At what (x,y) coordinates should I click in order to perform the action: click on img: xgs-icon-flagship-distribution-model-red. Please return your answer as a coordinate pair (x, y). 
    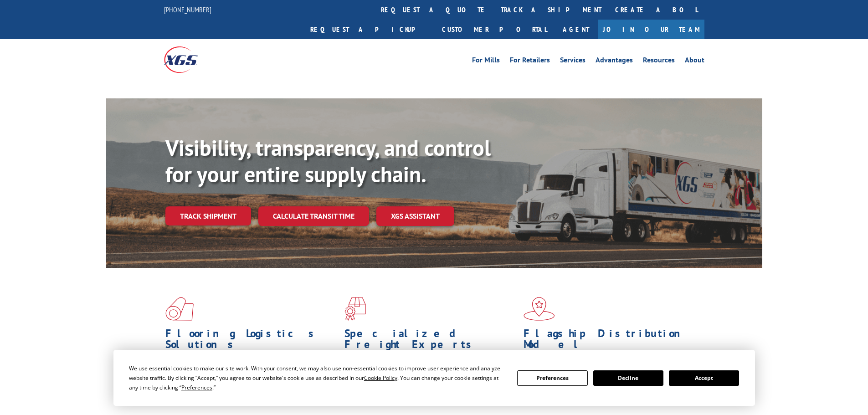
    Looking at the image, I should click on (539, 309).